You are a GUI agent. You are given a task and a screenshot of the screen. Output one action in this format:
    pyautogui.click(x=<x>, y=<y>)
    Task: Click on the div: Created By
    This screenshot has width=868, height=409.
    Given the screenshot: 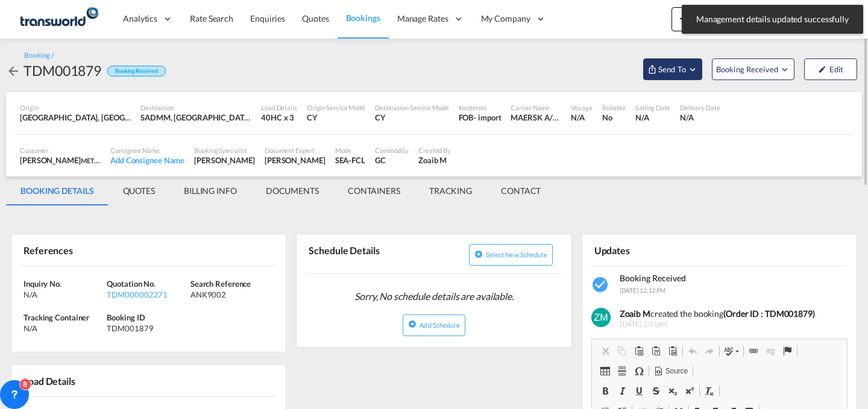 What is the action you would take?
    pyautogui.click(x=434, y=150)
    